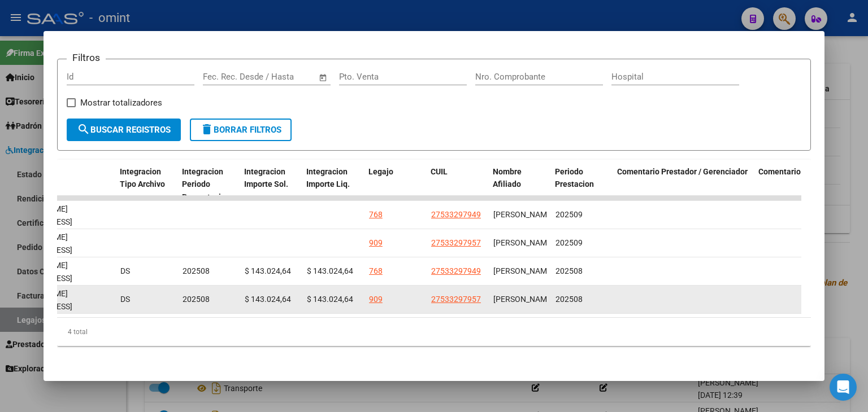 Image resolution: width=868 pixels, height=412 pixels. Describe the element at coordinates (83, 129) in the screenshot. I see `mat-icon: search` at that location.